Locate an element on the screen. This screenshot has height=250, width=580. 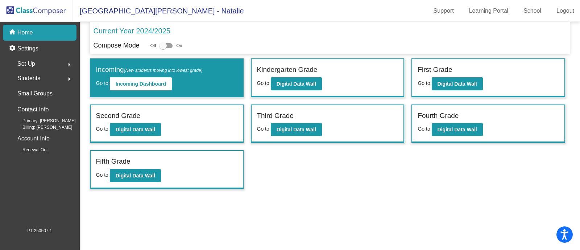
span: Set Up is located at coordinates (26, 64).